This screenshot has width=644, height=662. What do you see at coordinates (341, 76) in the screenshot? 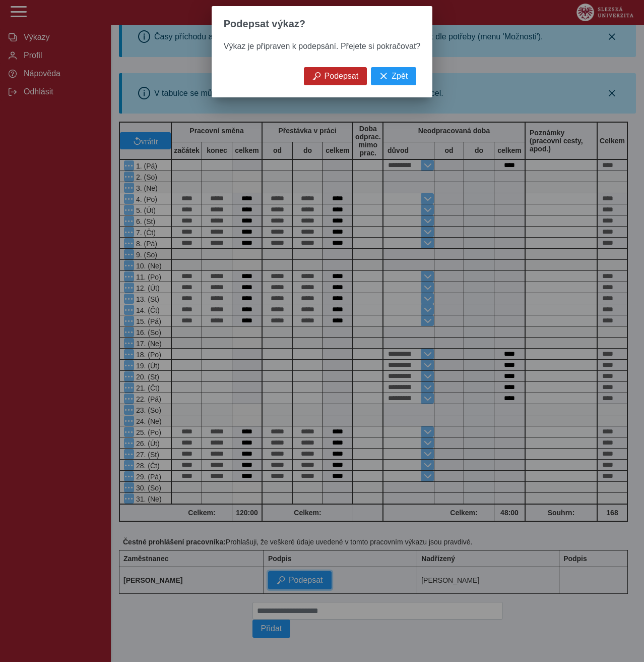
I see `span: Podepsat` at bounding box center [341, 76].